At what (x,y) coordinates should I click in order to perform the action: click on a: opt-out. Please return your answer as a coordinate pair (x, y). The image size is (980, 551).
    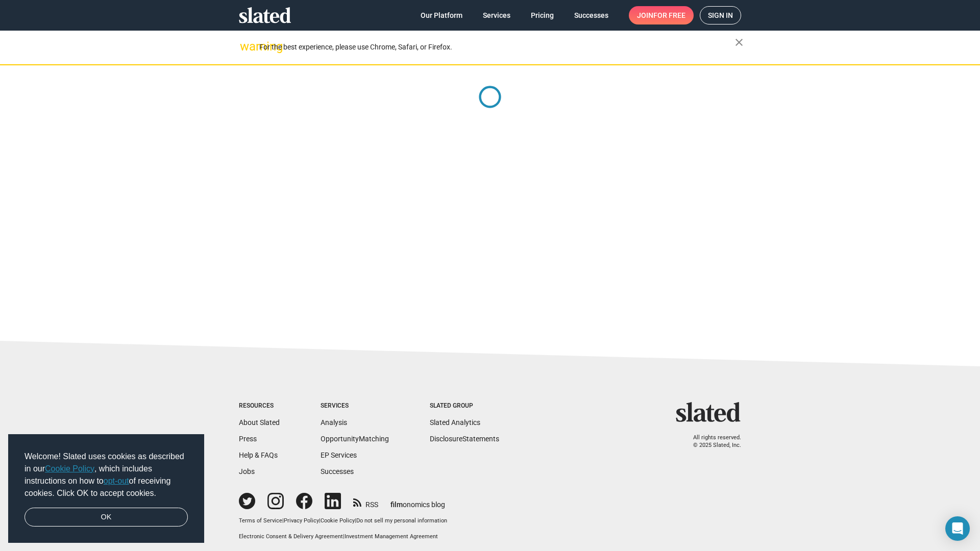
    Looking at the image, I should click on (116, 480).